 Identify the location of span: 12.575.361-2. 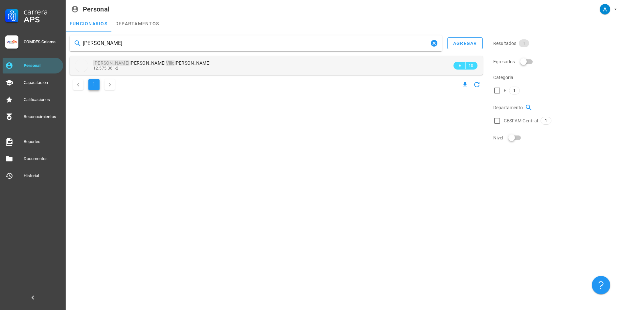
(106, 68).